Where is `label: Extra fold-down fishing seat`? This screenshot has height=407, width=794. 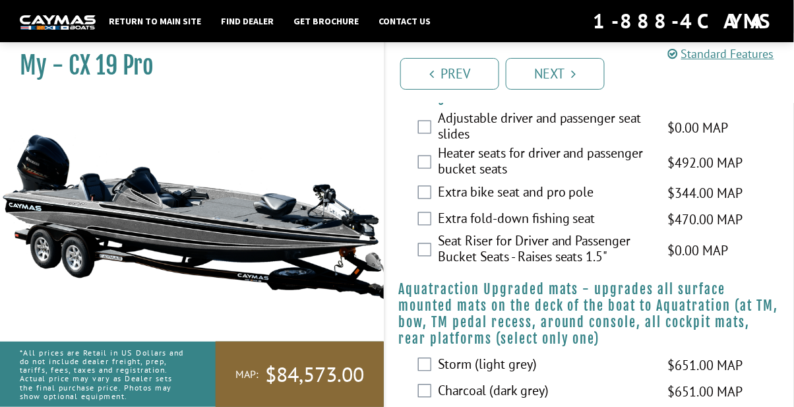 label: Extra fold-down fishing seat is located at coordinates (545, 220).